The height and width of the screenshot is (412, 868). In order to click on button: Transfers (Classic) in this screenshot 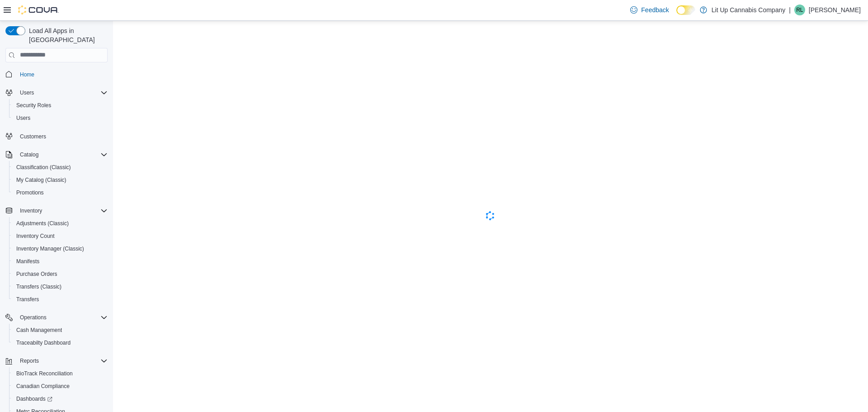, I will do `click(60, 287)`.